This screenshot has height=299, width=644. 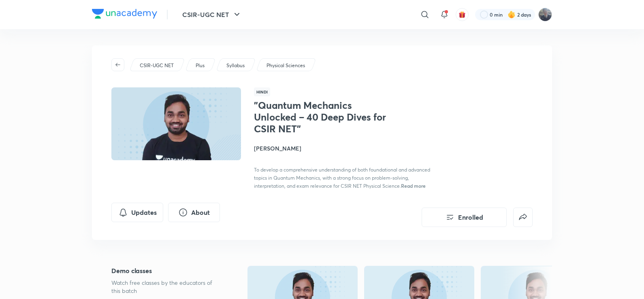 What do you see at coordinates (464, 217) in the screenshot?
I see `button: Enrolled` at bounding box center [464, 217].